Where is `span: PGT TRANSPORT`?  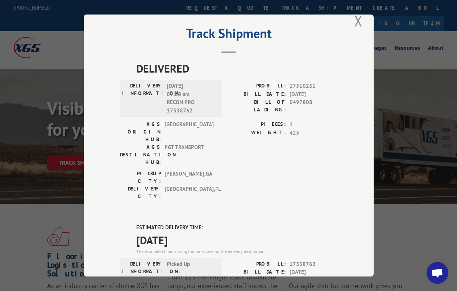
span: PGT TRANSPORT is located at coordinates (189, 155).